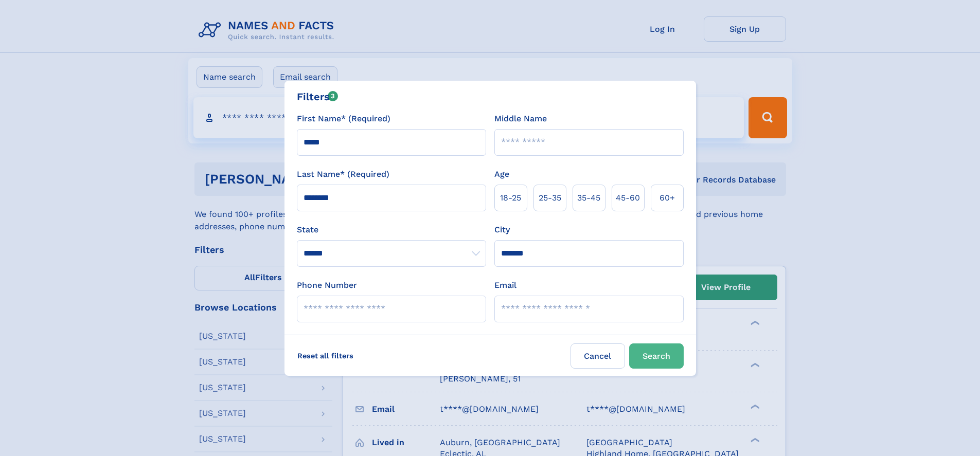 The width and height of the screenshot is (980, 456). What do you see at coordinates (318, 97) in the screenshot?
I see `div: Filters` at bounding box center [318, 97].